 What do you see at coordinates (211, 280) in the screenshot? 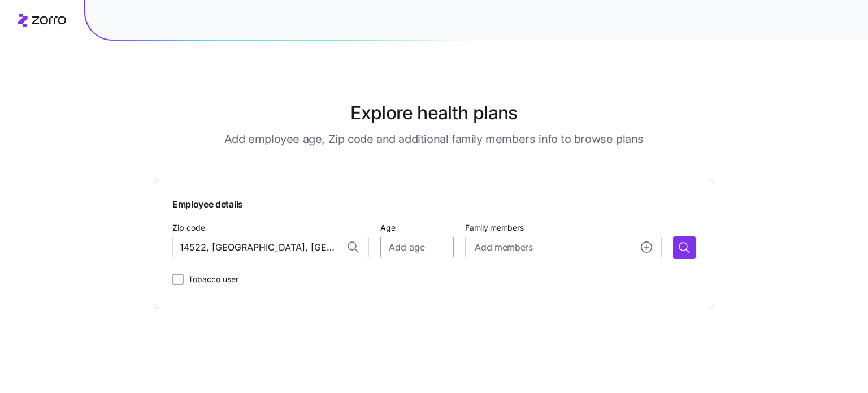
I see `label: Tobacco user` at bounding box center [211, 280].